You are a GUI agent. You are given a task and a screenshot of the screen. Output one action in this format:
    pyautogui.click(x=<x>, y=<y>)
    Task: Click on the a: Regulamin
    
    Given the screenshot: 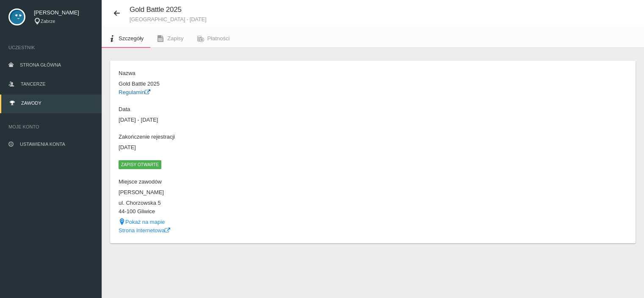 What is the action you would take?
    pyautogui.click(x=134, y=92)
    